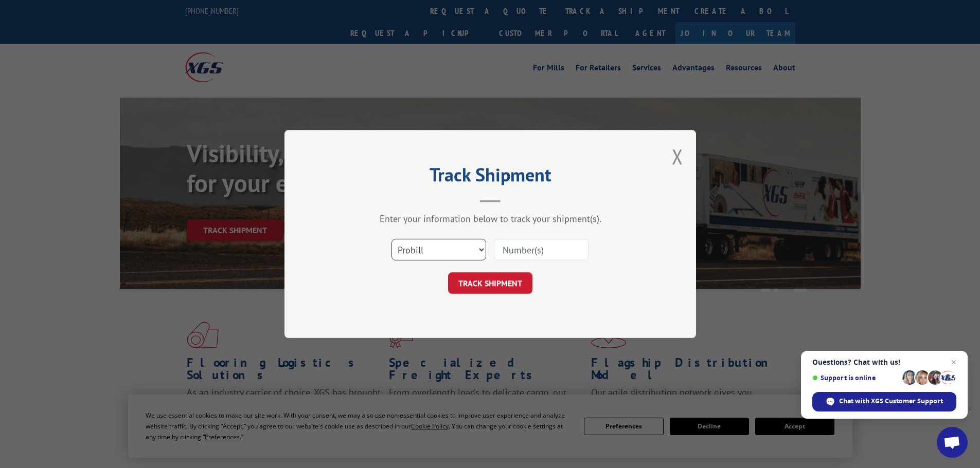 The height and width of the screenshot is (468, 980). Describe the element at coordinates (884, 402) in the screenshot. I see `div: Chat with XGS Customer Support` at that location.